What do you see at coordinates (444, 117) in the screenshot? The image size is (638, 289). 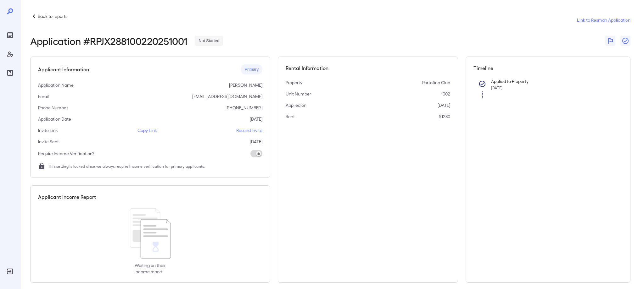 I see `p: $1280` at bounding box center [444, 117].